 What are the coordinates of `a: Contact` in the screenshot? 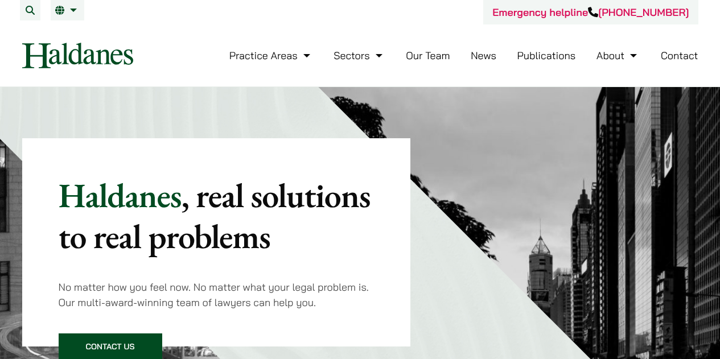 It's located at (680, 55).